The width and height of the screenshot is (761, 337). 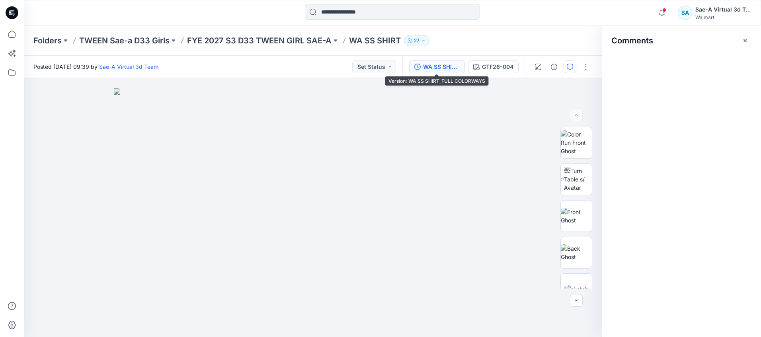 What do you see at coordinates (723, 10) in the screenshot?
I see `div: Sae-A Virtual 3d Team` at bounding box center [723, 10].